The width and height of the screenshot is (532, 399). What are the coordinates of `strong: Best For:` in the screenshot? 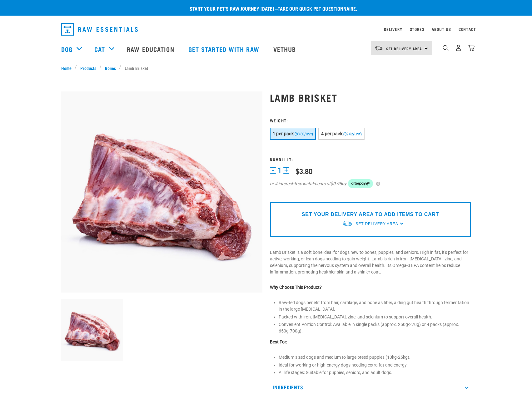 It's located at (279, 342).